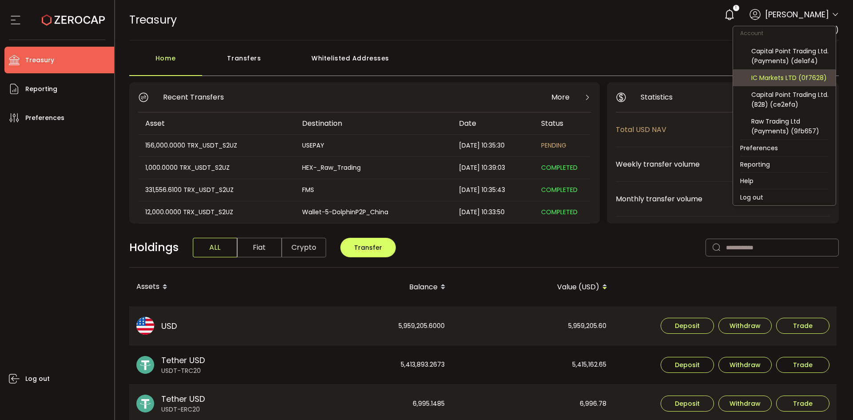 The image size is (853, 420). Describe the element at coordinates (699, 129) in the screenshot. I see `span: Total USD NAV` at that location.